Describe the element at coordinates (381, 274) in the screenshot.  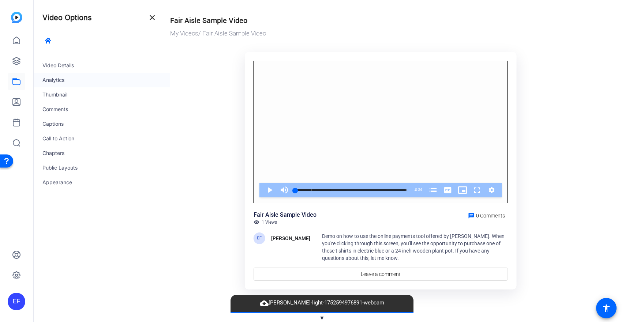
I see `a: Leave a comment` at that location.